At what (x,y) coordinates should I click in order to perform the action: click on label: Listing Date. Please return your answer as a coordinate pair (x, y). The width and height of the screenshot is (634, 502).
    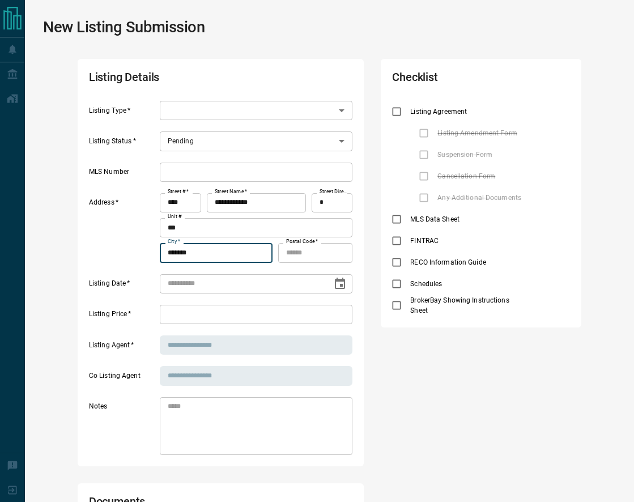
    Looking at the image, I should click on (123, 286).